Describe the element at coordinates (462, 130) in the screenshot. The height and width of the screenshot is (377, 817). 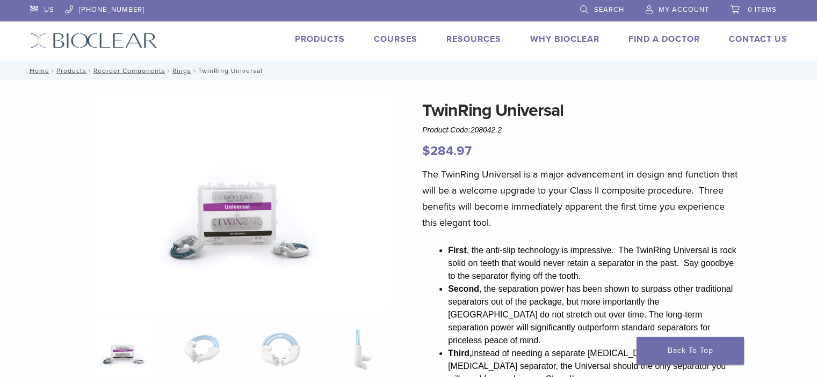
I see `span: Product Code:` at that location.